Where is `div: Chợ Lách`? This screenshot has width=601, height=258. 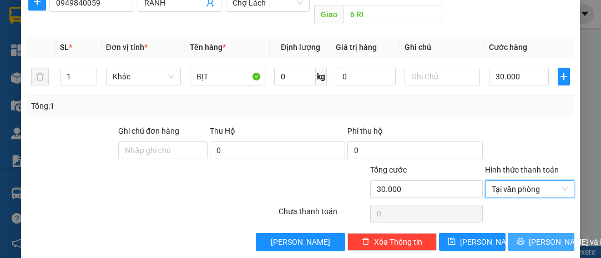
div: Chợ Lách is located at coordinates (154, 16).